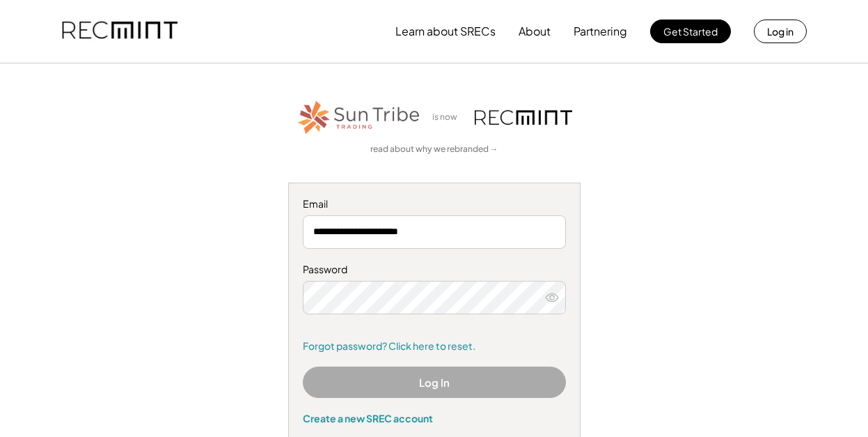 Image resolution: width=868 pixels, height=437 pixels. What do you see at coordinates (690, 31) in the screenshot?
I see `button: Get Started` at bounding box center [690, 31].